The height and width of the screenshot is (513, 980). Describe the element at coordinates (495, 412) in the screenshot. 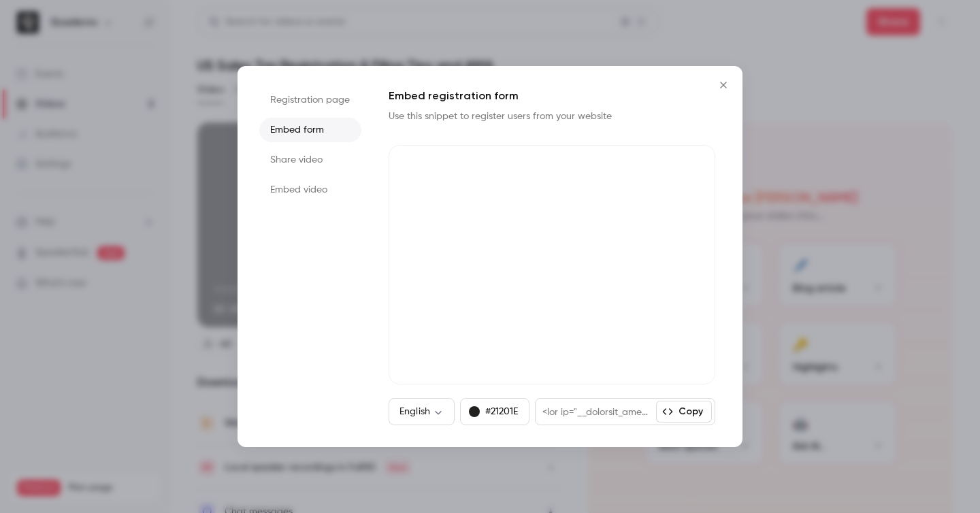

I see `button: #21201E` at that location.